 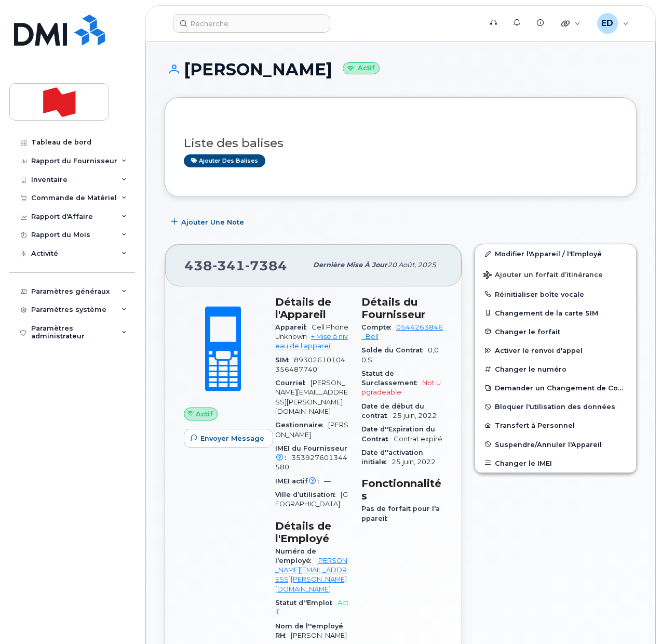 What do you see at coordinates (556, 253) in the screenshot?
I see `a: Modifier l'Appareil / l'Employé` at bounding box center [556, 253].